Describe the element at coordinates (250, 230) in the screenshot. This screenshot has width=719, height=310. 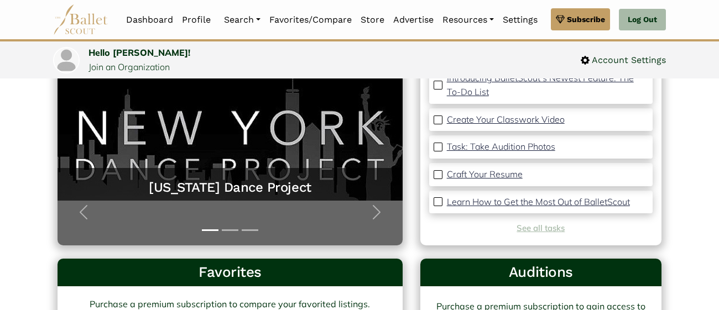
I see `button: Slide 3` at that location.